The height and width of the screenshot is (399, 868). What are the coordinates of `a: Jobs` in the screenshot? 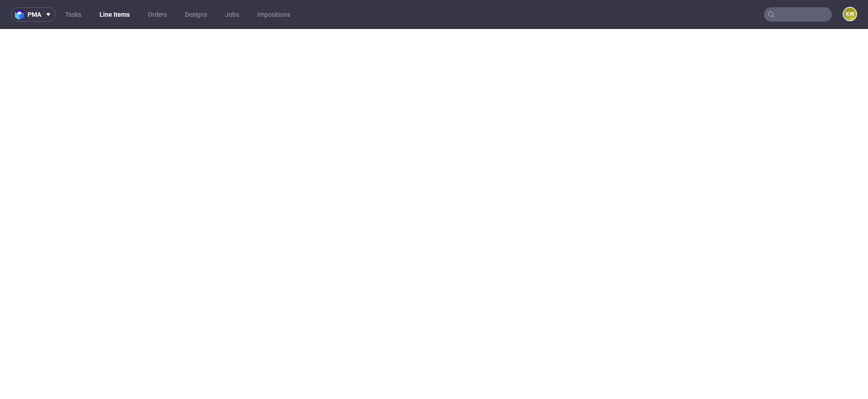 It's located at (232, 15).